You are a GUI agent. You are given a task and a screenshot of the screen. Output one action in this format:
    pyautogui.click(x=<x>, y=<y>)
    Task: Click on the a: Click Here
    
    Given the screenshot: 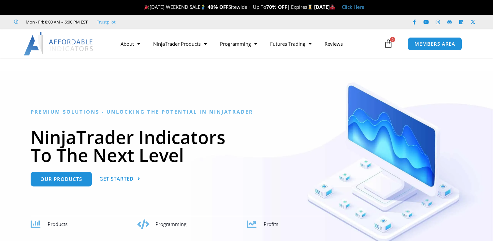 What is the action you would take?
    pyautogui.click(x=353, y=7)
    